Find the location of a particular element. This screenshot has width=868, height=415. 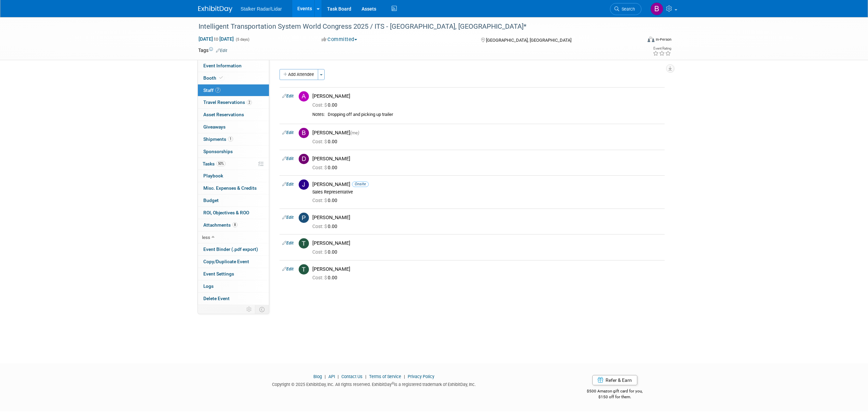

a: Attachments8 is located at coordinates (234, 225).